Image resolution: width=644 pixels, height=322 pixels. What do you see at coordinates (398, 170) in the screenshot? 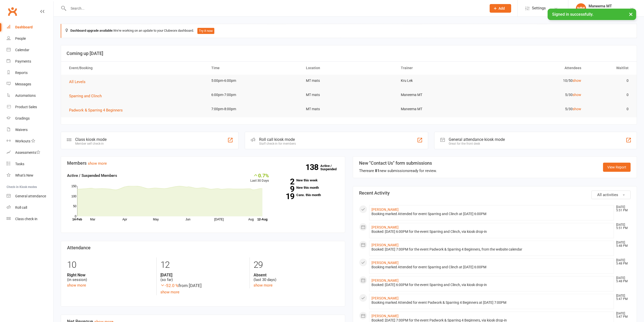
I see `div: There are new submissions ready for review.` at bounding box center [398, 170].